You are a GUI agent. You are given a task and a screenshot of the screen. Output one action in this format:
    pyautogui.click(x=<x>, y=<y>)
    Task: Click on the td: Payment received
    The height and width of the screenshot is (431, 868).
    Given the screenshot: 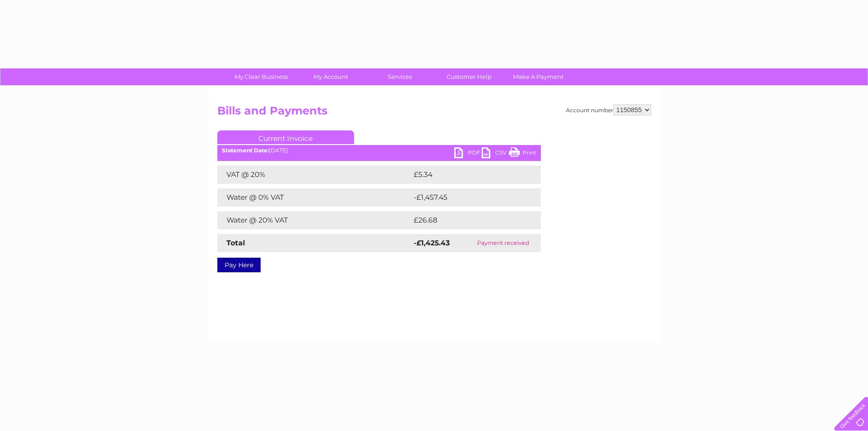 What is the action you would take?
    pyautogui.click(x=502, y=243)
    